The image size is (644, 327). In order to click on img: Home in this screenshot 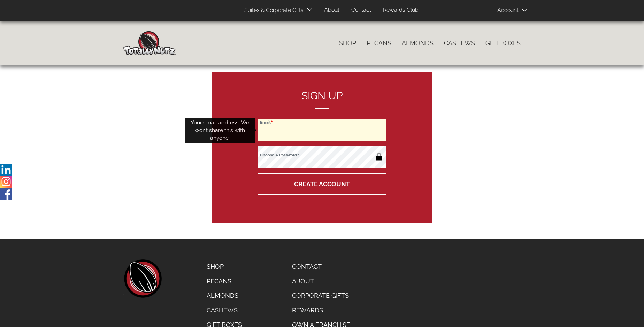, I will do `click(150, 43)`.